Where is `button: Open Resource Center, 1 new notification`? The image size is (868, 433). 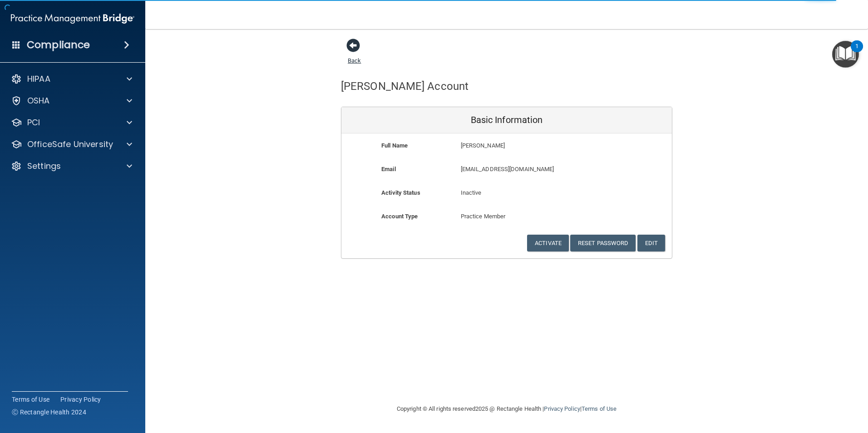
button: Open Resource Center, 1 new notification is located at coordinates (845, 54).